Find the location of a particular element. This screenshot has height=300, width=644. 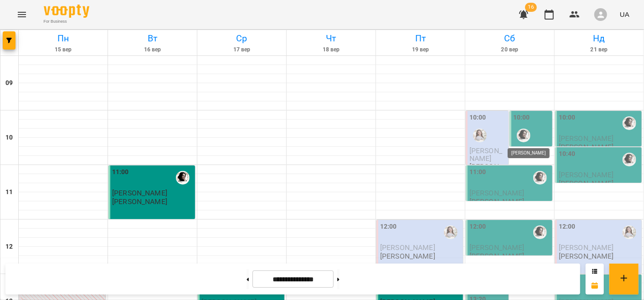

span: For Business is located at coordinates (66, 22).